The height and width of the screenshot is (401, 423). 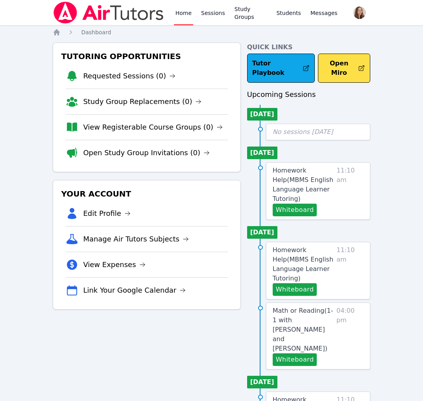 What do you see at coordinates (108, 13) in the screenshot?
I see `img: Air Tutors` at bounding box center [108, 13].